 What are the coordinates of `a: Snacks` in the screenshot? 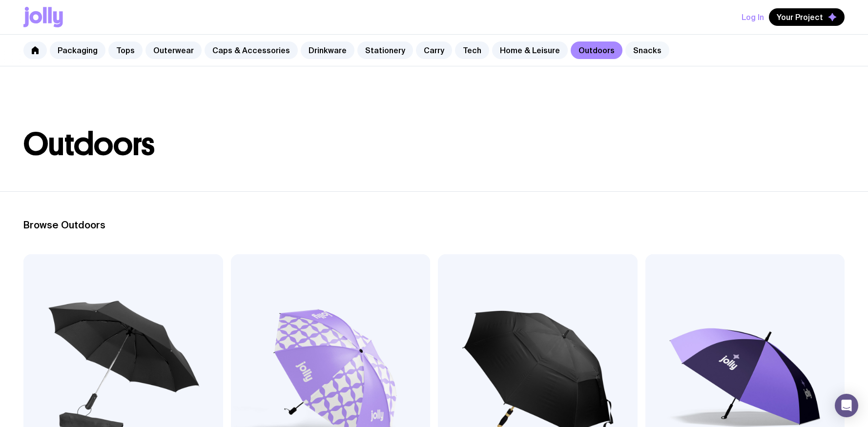 It's located at (647, 50).